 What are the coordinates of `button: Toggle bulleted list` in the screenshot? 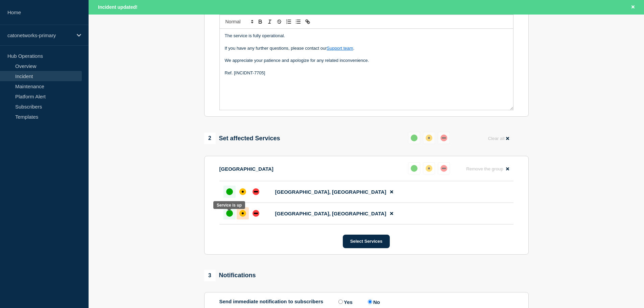 It's located at (298, 21).